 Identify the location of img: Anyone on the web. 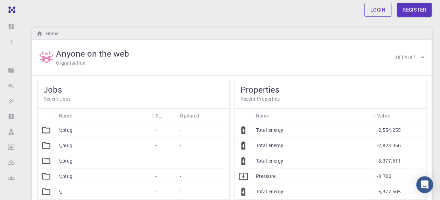
(46, 57).